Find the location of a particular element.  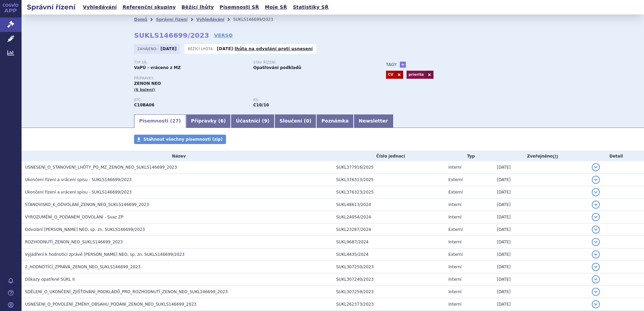

th: Číslo jednací is located at coordinates (389, 156).